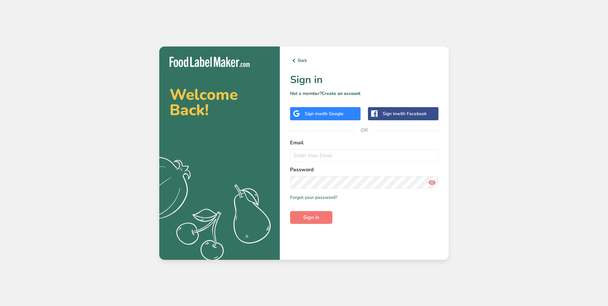  Describe the element at coordinates (331, 113) in the screenshot. I see `span: with Google` at that location.